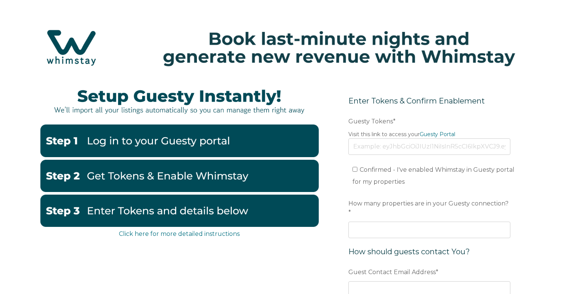  Describe the element at coordinates (417, 101) in the screenshot. I see `span: Enter Tokens & Confirm Enablement` at that location.